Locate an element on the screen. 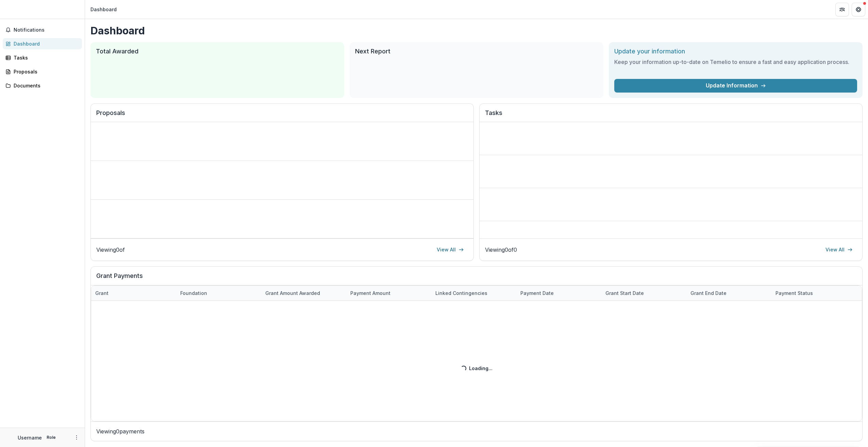 The width and height of the screenshot is (868, 447). p: Role is located at coordinates (51, 438).